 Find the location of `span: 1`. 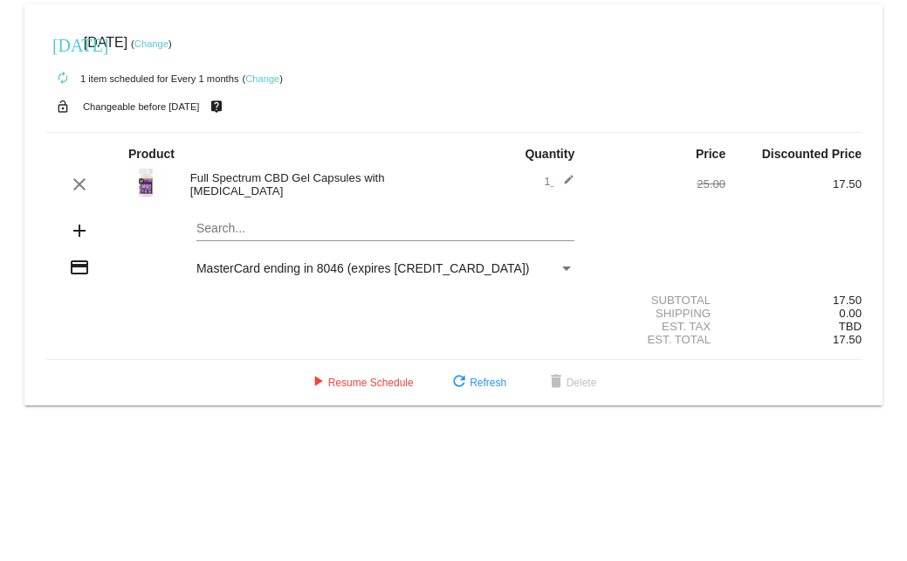

span: 1 is located at coordinates (559, 181).